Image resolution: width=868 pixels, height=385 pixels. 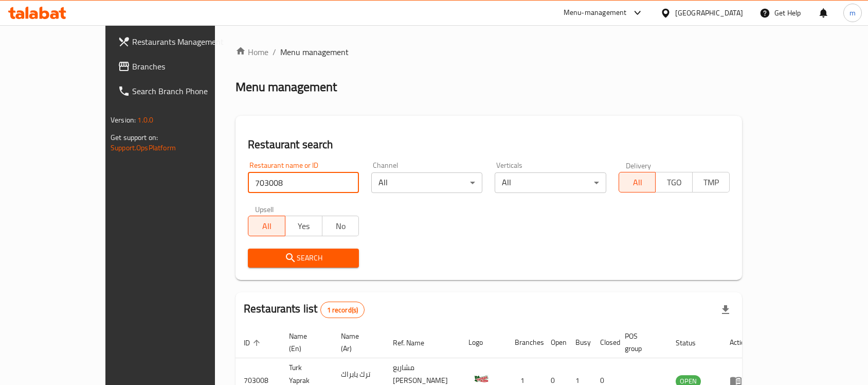 I want to click on span: Branches, so click(x=188, y=67).